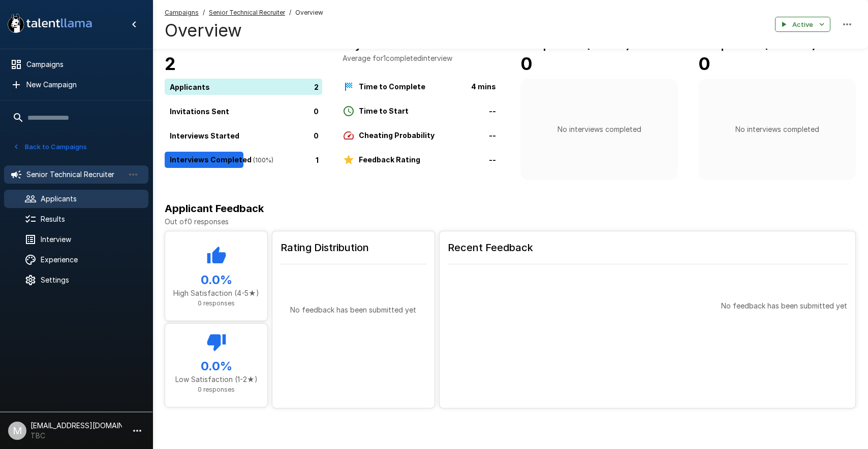 The image size is (868, 449). I want to click on u: Campaigns, so click(181, 13).